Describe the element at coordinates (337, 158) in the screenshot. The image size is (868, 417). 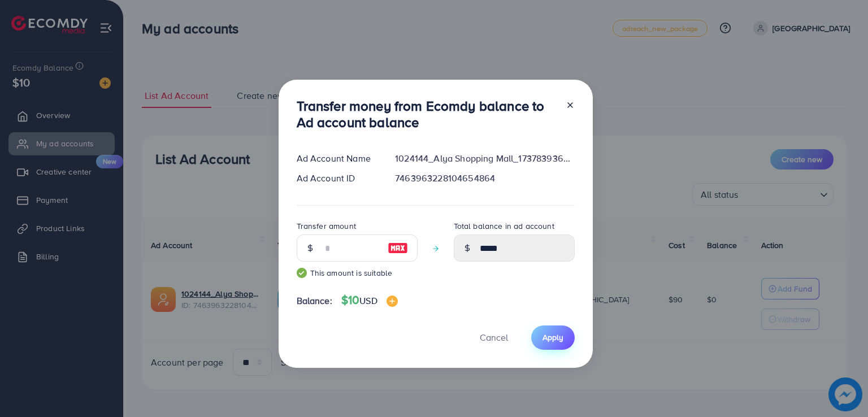
I see `div: Ad Account Name` at that location.